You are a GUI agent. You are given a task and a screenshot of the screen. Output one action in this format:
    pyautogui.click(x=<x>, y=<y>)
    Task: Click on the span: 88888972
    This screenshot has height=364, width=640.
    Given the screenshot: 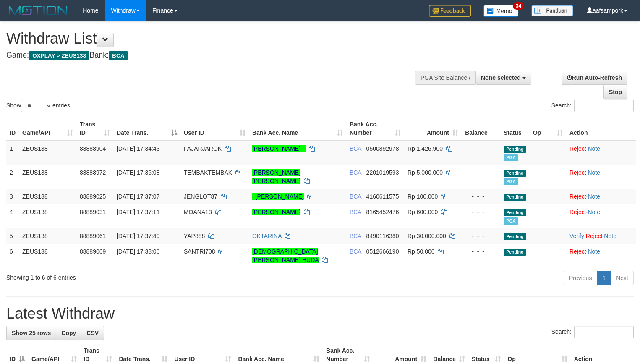 What is the action you would take?
    pyautogui.click(x=93, y=172)
    